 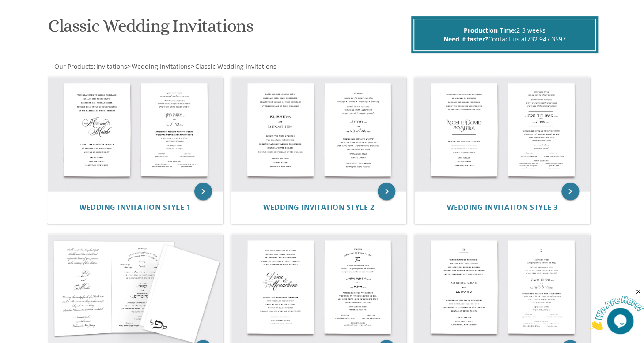 I want to click on a: Wedding Invitation Style 1, so click(x=135, y=207).